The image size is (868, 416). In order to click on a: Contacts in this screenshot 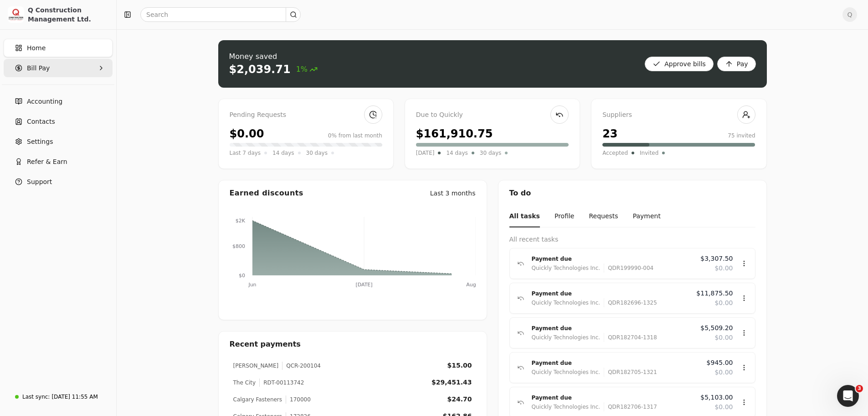, I will do `click(58, 121)`.